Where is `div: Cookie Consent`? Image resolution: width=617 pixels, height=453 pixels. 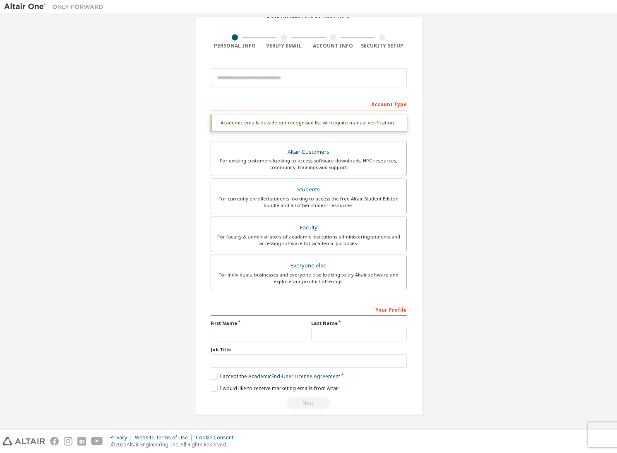 div: Cookie Consent is located at coordinates (217, 438).